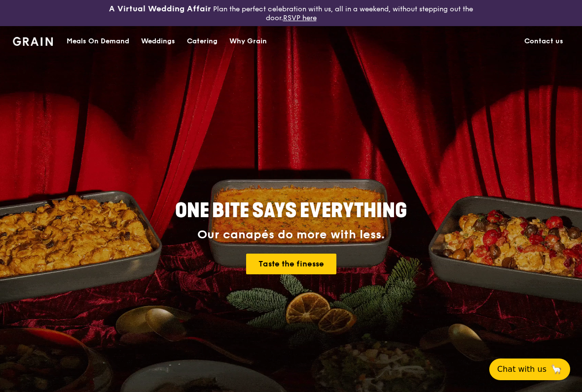 The width and height of the screenshot is (582, 392). Describe the element at coordinates (33, 41) in the screenshot. I see `img: Grain` at that location.